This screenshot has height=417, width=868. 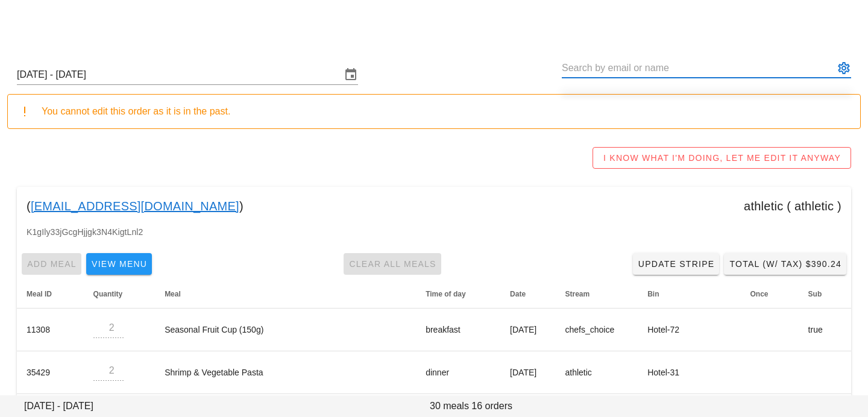 What do you see at coordinates (597, 294) in the screenshot?
I see `th: Stream: Not sorted. Activate to sort ascending.` at bounding box center [597, 294].